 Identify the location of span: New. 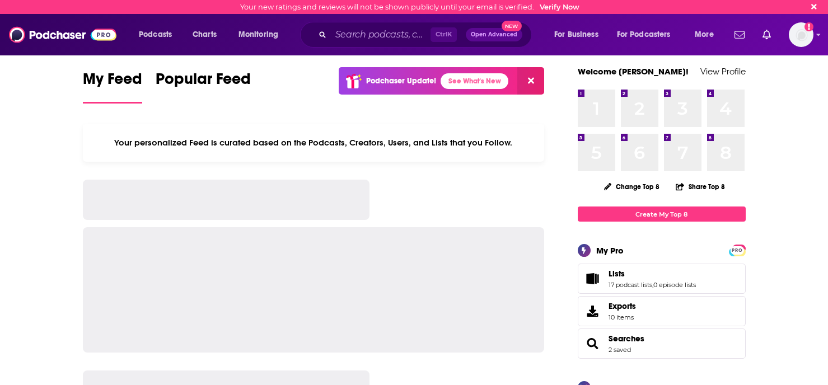
(512, 26).